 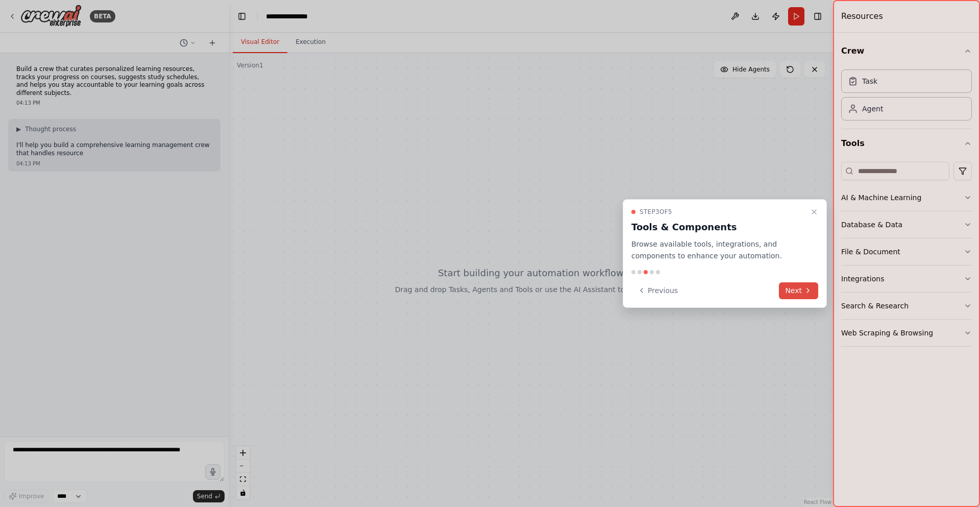 What do you see at coordinates (657, 291) in the screenshot?
I see `button: Previous` at bounding box center [657, 291].